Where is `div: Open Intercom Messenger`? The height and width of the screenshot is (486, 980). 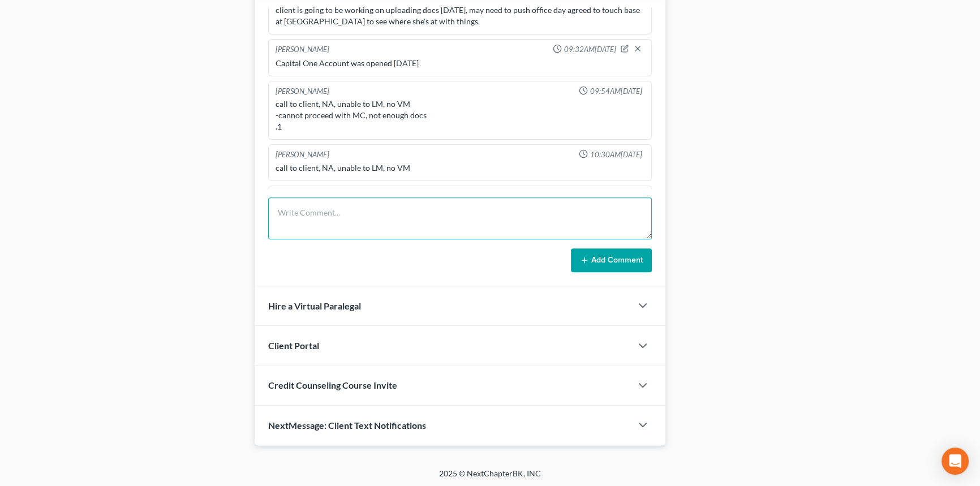
div: Open Intercom Messenger is located at coordinates (955, 461).